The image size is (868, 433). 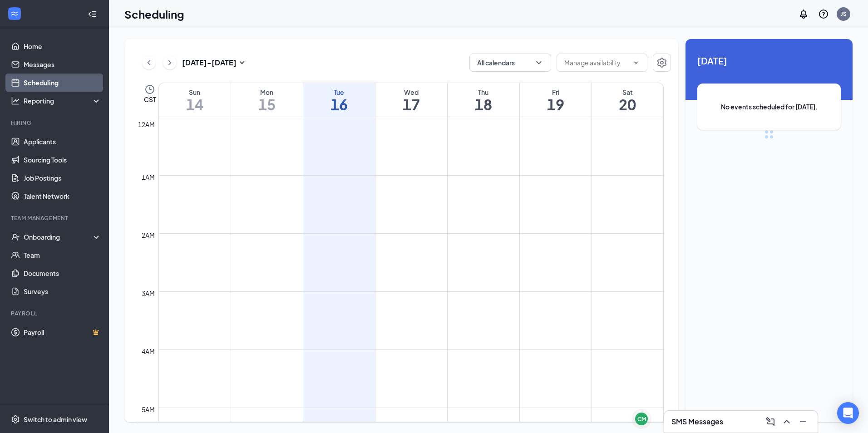 What do you see at coordinates (848, 413) in the screenshot?
I see `div: Open Intercom Messenger` at bounding box center [848, 413].